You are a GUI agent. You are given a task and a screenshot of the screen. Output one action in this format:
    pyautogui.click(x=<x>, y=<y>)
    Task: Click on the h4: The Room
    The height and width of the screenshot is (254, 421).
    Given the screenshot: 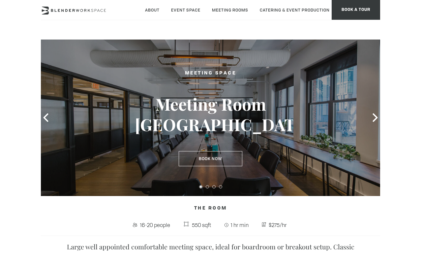 What is the action you would take?
    pyautogui.click(x=210, y=208)
    